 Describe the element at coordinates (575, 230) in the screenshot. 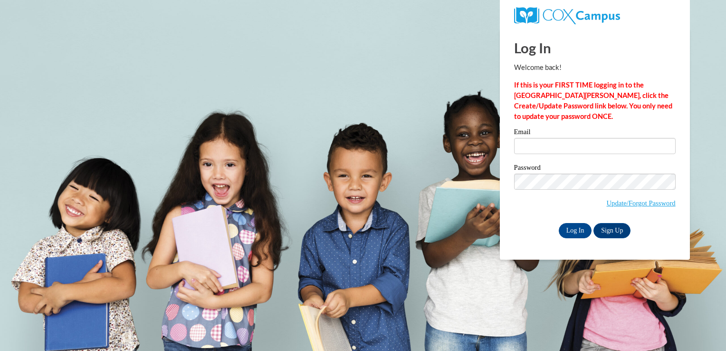

I see `input: Log In` at that location.